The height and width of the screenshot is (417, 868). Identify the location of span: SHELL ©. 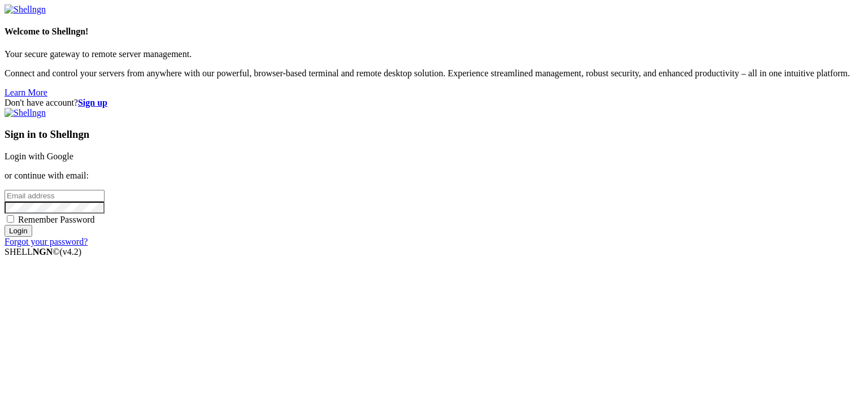
(43, 251).